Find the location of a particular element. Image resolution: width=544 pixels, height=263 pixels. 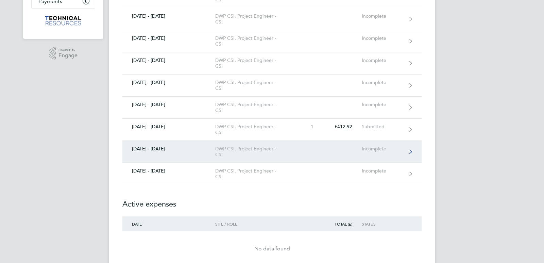

a: Go to home page is located at coordinates (63, 21).